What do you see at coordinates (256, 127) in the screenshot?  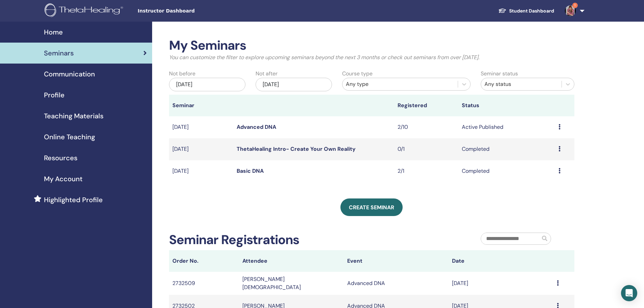 I see `a: Advanced DNA` at bounding box center [256, 127].